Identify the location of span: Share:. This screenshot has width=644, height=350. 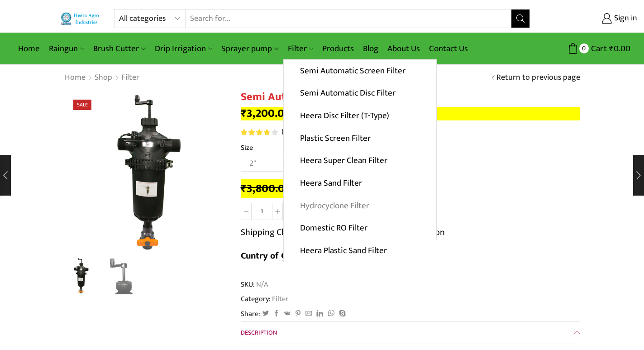
(250, 314).